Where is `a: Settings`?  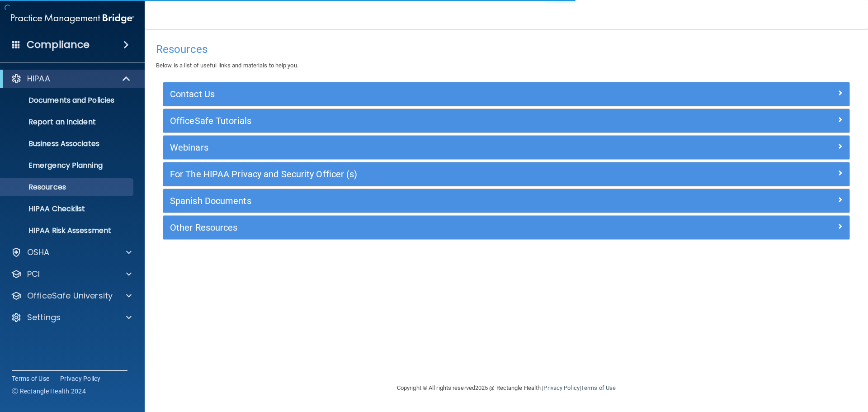
a: Settings is located at coordinates (71, 317).